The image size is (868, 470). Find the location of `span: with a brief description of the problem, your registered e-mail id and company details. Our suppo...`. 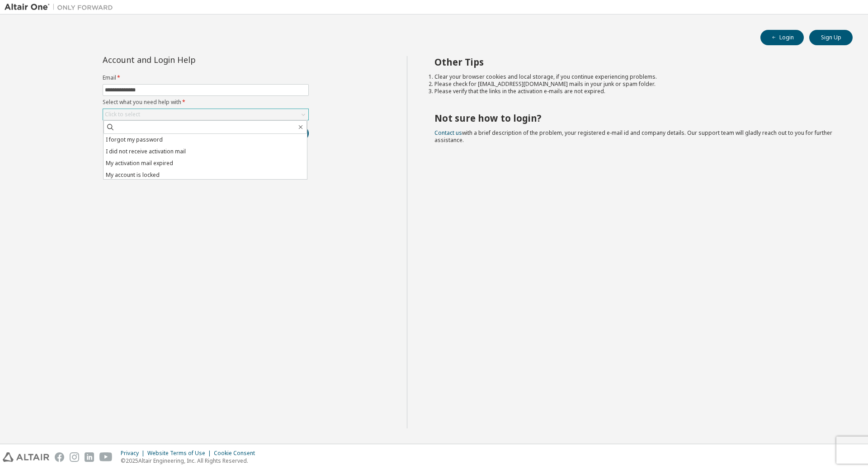

span: with a brief description of the problem, your registered e-mail id and company details. Our suppo... is located at coordinates (633, 136).